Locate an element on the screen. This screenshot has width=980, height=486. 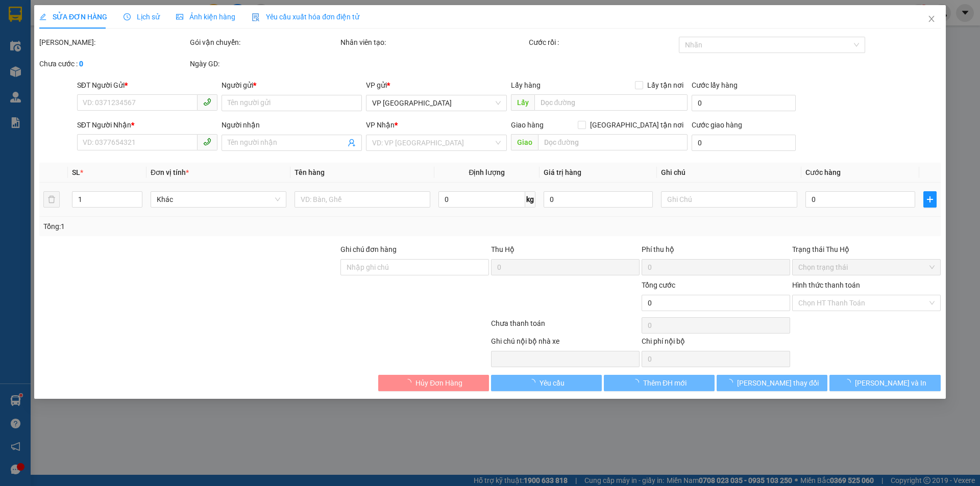
span: SỬA ĐƠN HÀNG is located at coordinates (73, 17).